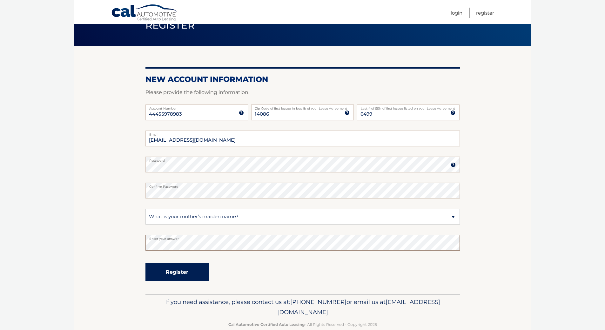 The height and width of the screenshot is (330, 605). I want to click on label: Last 4 of SSN of first lessee listed on your Lease Agreement, so click(408, 107).